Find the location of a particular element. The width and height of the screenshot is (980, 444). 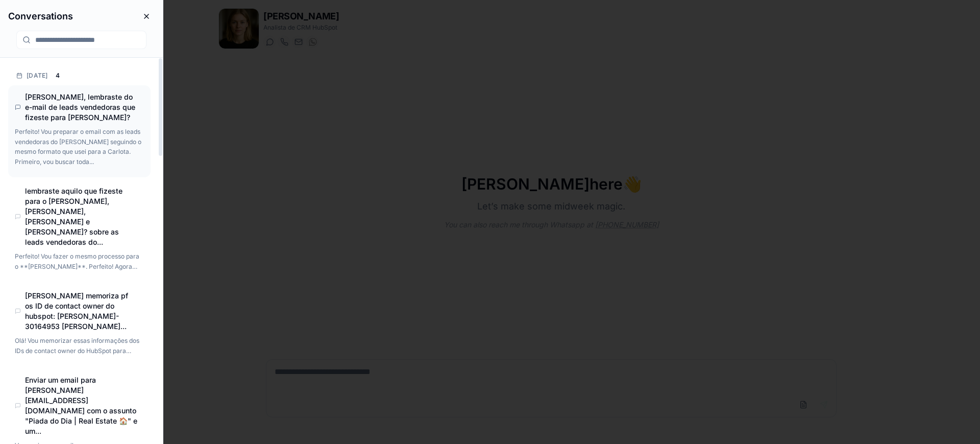

h4: Olá Beatriz memoriza pf os ID de contact owner do hubspot: Carlota Araújo- 30164953 Fernando Se... is located at coordinates (81, 311).